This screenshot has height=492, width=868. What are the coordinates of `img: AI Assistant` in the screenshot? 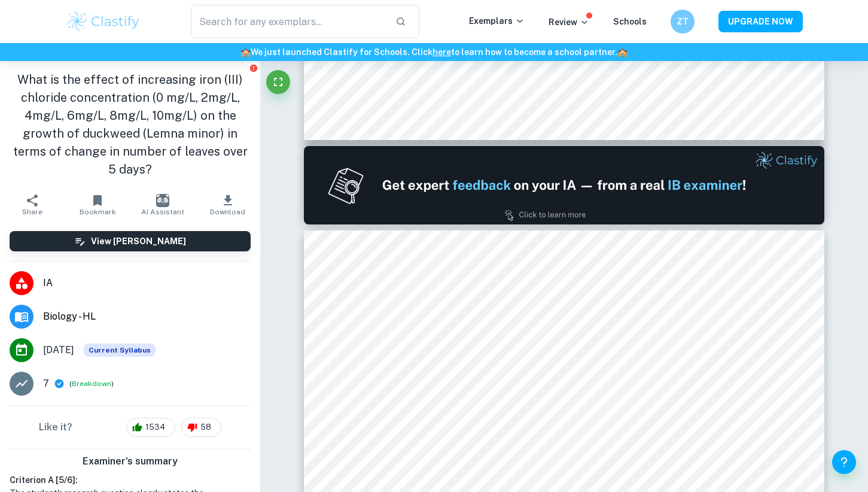 It's located at (163, 201).